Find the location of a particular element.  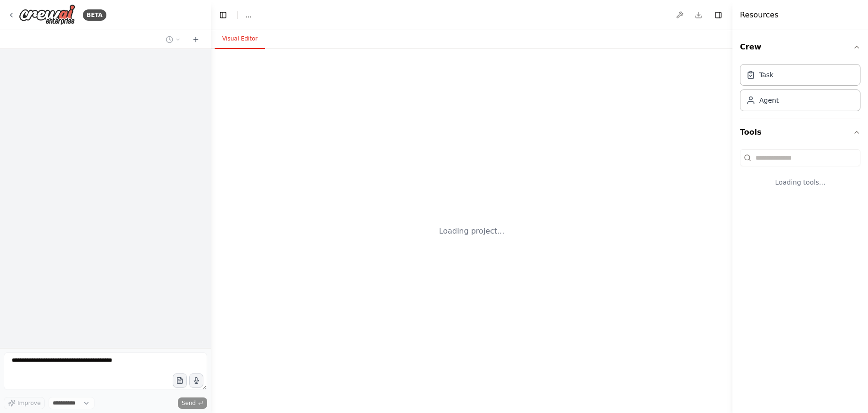

button: Improve is located at coordinates (24, 403).